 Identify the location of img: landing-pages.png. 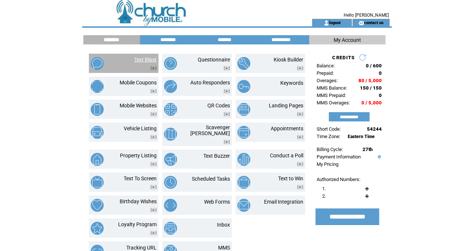
(244, 109).